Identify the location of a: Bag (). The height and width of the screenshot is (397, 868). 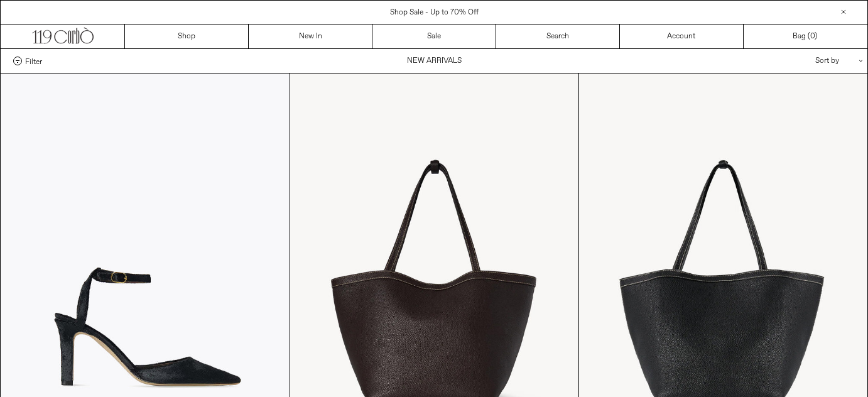
(806, 36).